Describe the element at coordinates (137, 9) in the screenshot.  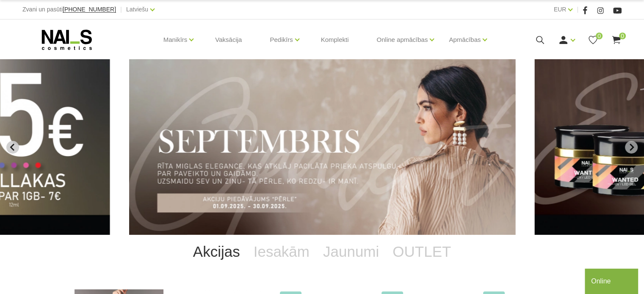
I see `a: Latviešu` at that location.